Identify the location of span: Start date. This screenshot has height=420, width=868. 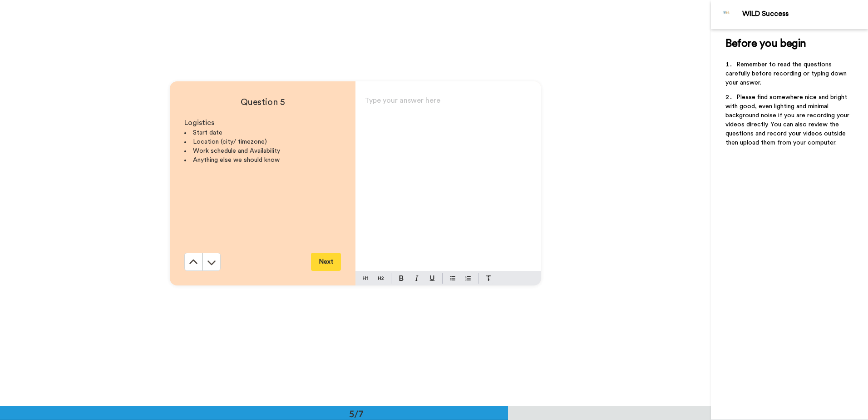
(208, 132).